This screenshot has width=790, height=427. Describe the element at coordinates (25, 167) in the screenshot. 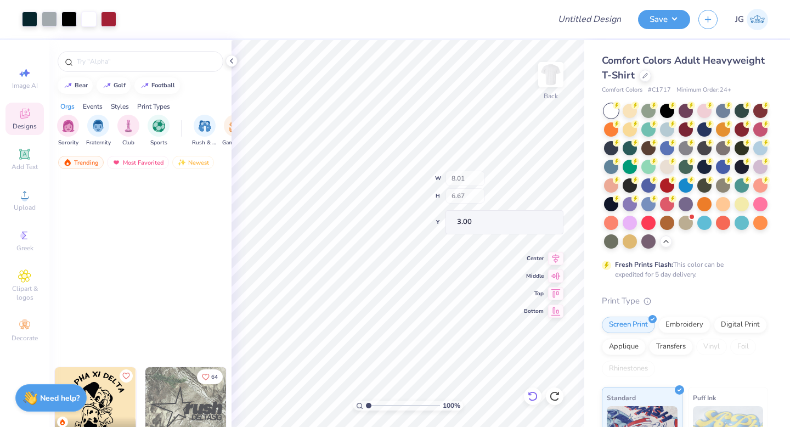

I see `span: Add Text` at that location.